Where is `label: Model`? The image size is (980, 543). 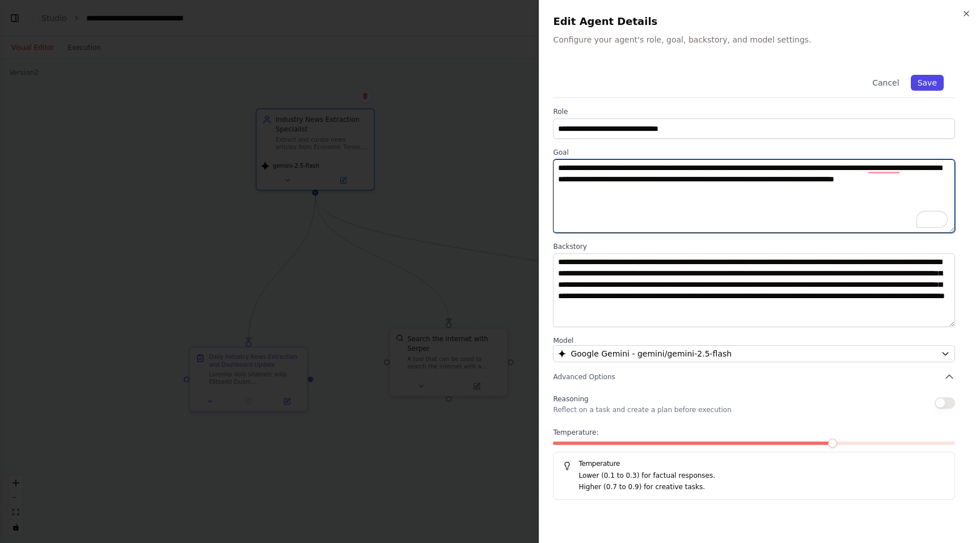 label: Model is located at coordinates (753, 341).